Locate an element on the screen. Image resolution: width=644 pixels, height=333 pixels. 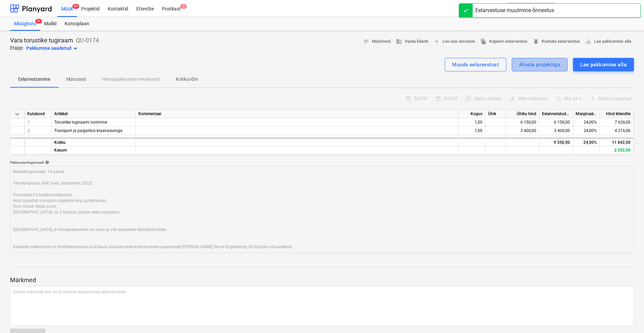
div: Eelarvestuse muutmine õnnestus is located at coordinates (514, 10).